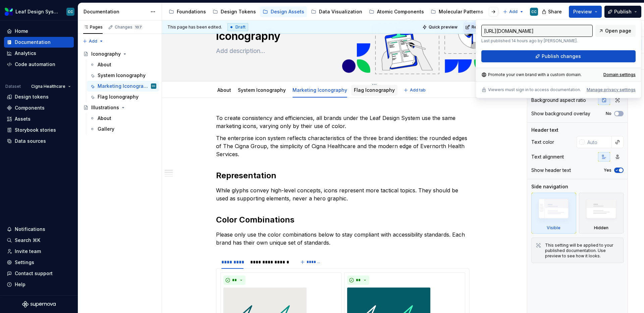  Describe the element at coordinates (26, 53) in the screenshot. I see `div: Analytics` at that location.